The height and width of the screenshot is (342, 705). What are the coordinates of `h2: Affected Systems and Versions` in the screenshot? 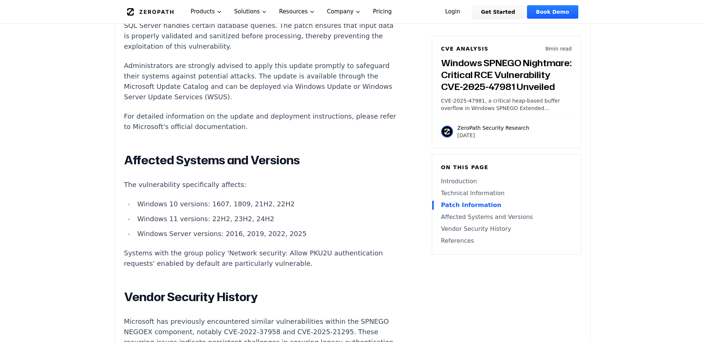 It's located at (262, 160).